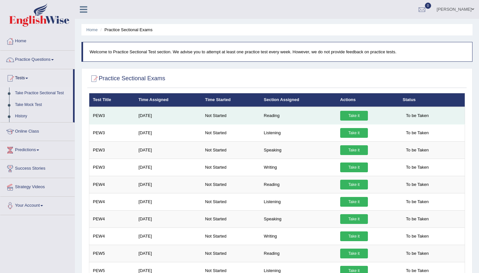  What do you see at coordinates (37, 131) in the screenshot?
I see `a: Online Class` at bounding box center [37, 131].